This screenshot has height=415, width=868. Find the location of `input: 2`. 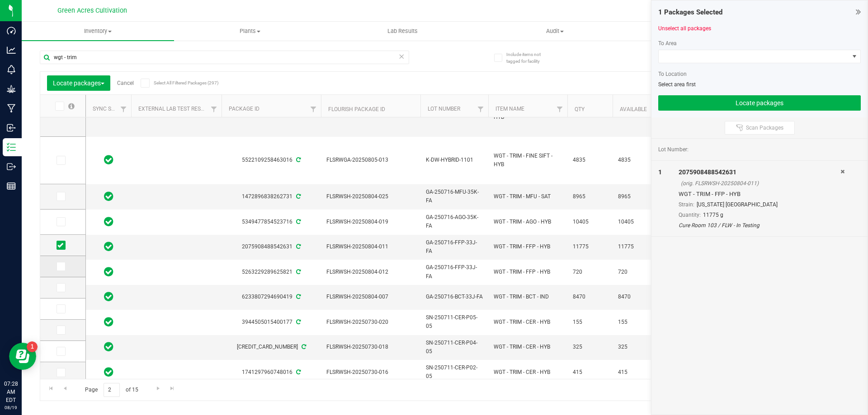

input: 2 is located at coordinates (112, 390).